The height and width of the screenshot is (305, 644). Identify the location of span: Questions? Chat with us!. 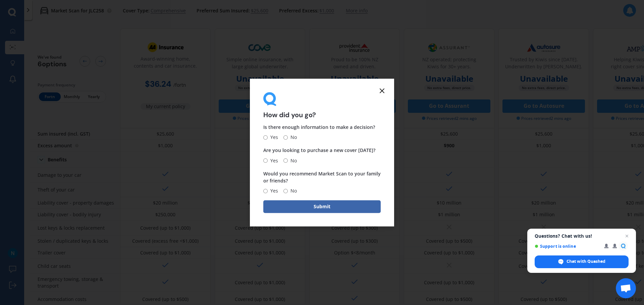
(581, 236).